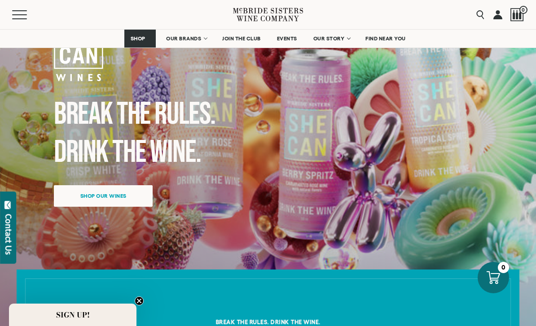 The height and width of the screenshot is (326, 536). Describe the element at coordinates (184, 114) in the screenshot. I see `span: Rules.` at that location.